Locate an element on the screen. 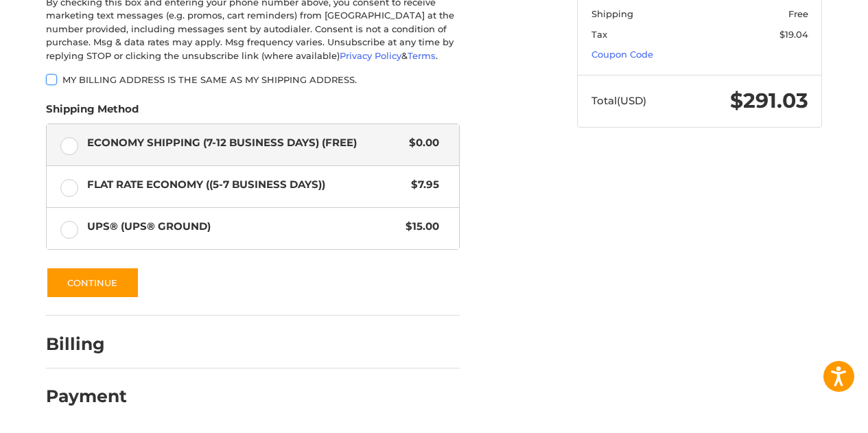 The height and width of the screenshot is (433, 868). span: UPS® (UPS® Ground) is located at coordinates (243, 226).